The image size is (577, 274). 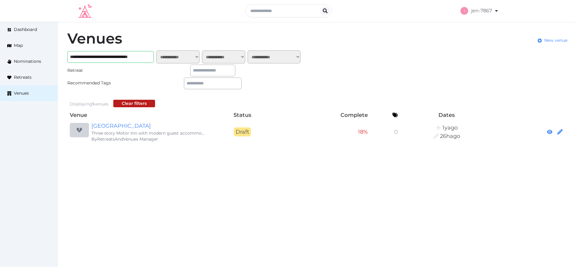 What do you see at coordinates (93, 104) in the screenshot?
I see `span: 1` at bounding box center [93, 104].